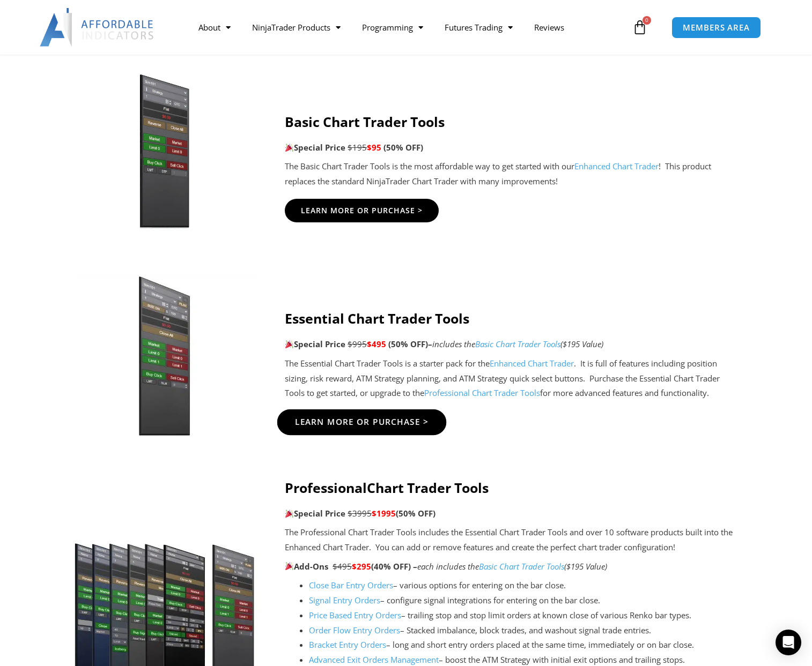 This screenshot has width=812, height=666. I want to click on a: Close Bar Entry Orders, so click(351, 585).